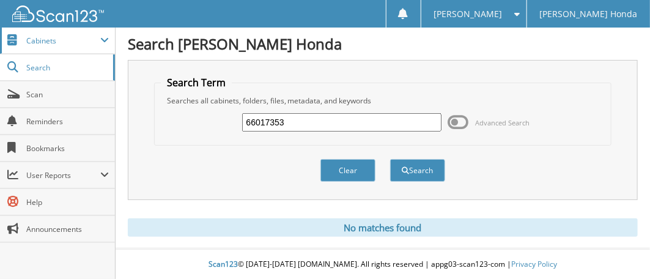  Describe the element at coordinates (196, 83) in the screenshot. I see `legend: Search Term` at that location.